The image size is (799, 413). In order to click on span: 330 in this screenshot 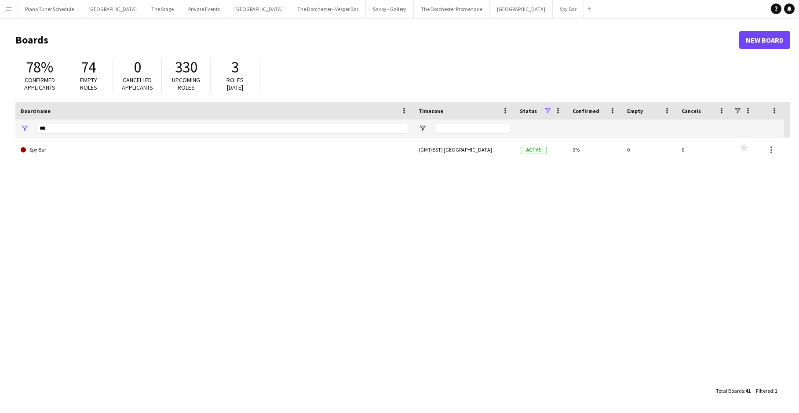, I will do `click(186, 67)`.